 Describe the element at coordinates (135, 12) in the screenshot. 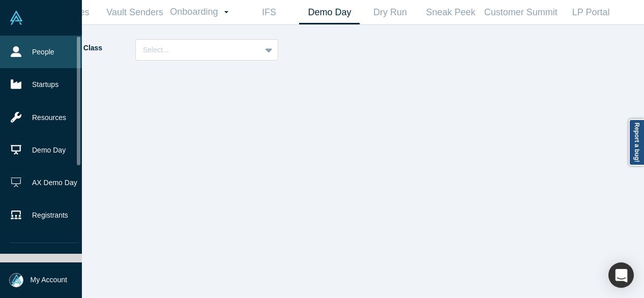

I see `a: Vault Senders` at that location.